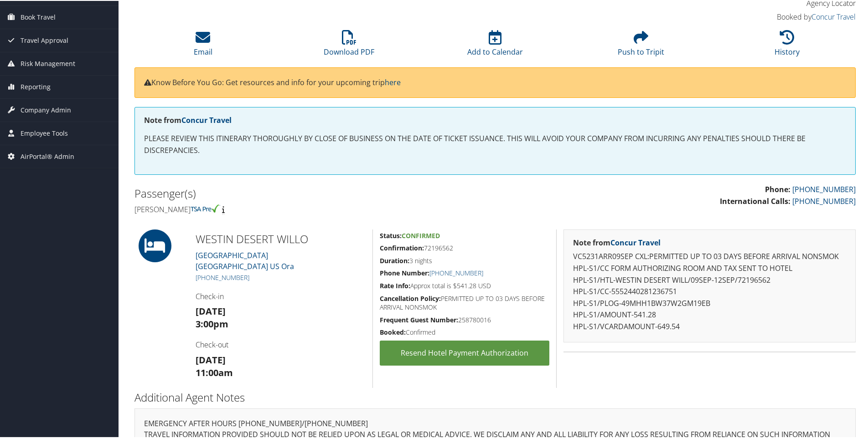  Describe the element at coordinates (212, 323) in the screenshot. I see `strong: 3:00pm` at that location.